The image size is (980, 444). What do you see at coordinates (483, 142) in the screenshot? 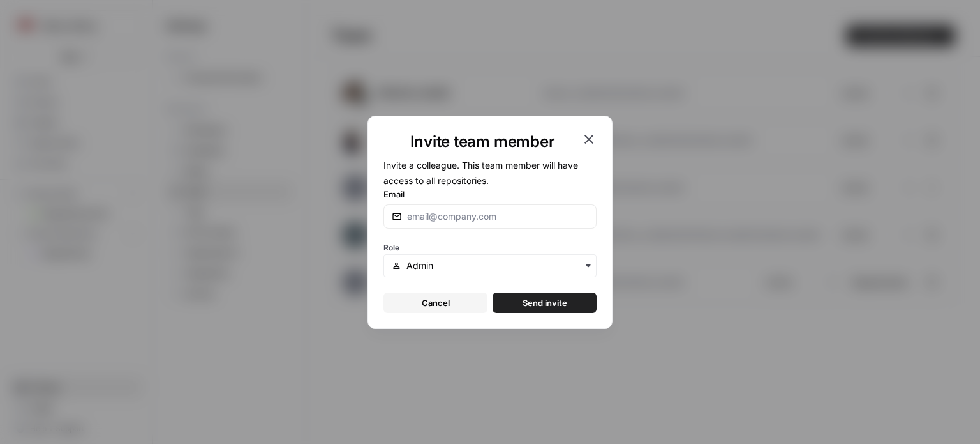
I see `h1: Invite team member` at bounding box center [483, 142].